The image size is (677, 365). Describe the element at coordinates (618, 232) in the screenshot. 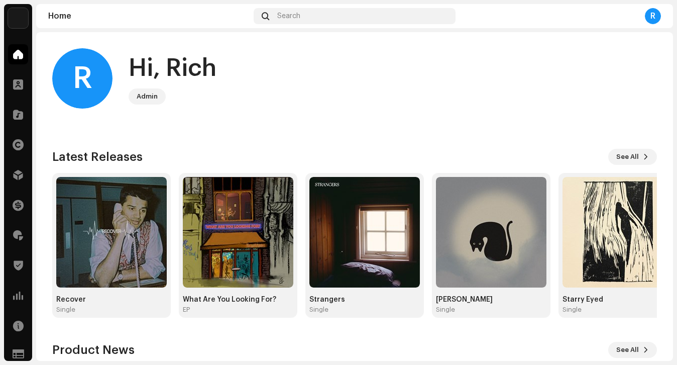

I see `img: db65ae01-1b43-46e3-990b-23a08491fa69` at that location.